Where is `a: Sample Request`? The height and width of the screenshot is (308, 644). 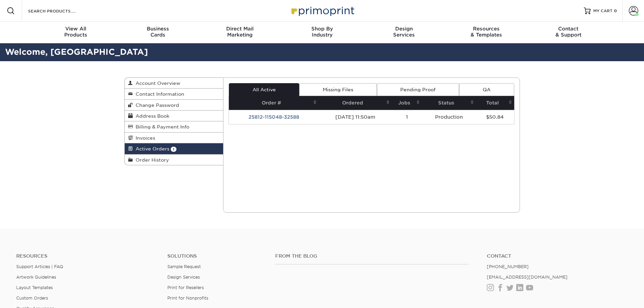
a: Sample Request is located at coordinates (184, 267).